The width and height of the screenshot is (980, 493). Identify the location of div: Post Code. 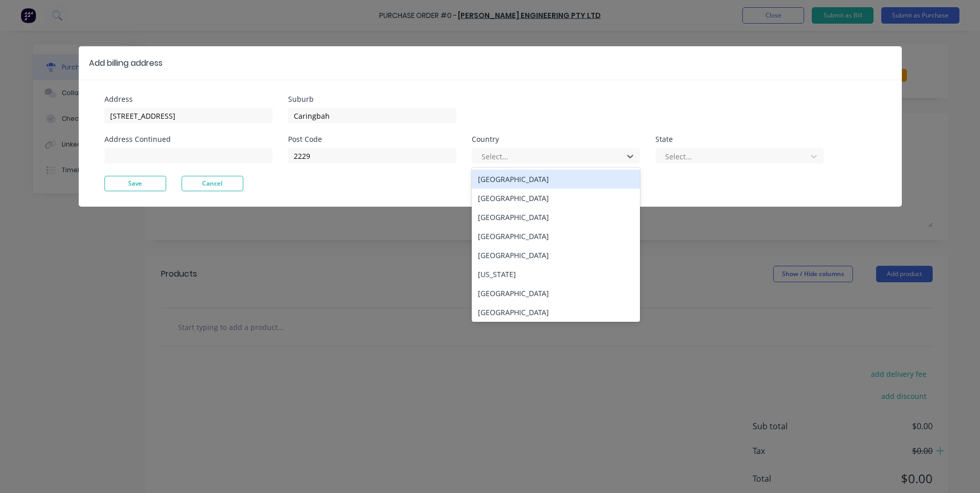
(372, 139).